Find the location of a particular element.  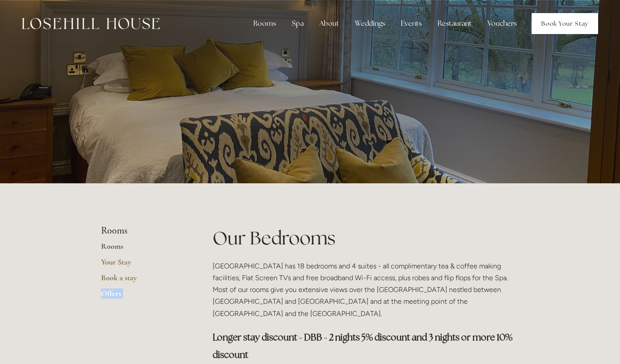

div: Spa is located at coordinates (297, 23).